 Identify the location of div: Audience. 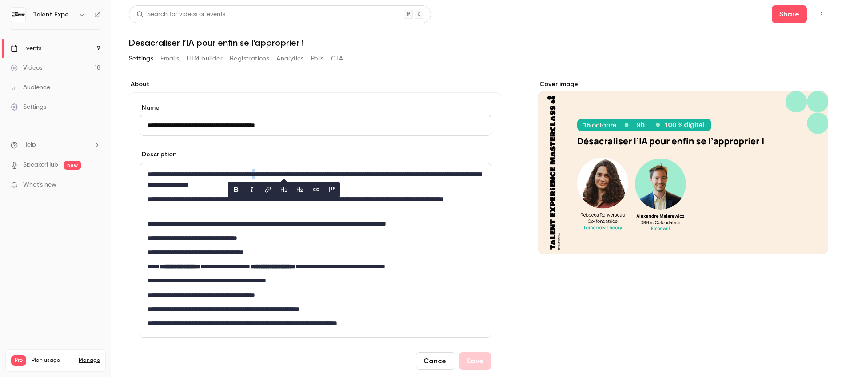
(30, 88).